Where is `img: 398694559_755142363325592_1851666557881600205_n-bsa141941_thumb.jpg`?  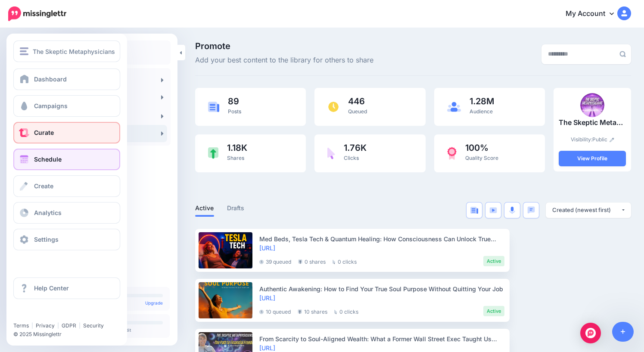 img: 398694559_755142363325592_1851666557881600205_n-bsa141941_thumb.jpg is located at coordinates (592, 105).